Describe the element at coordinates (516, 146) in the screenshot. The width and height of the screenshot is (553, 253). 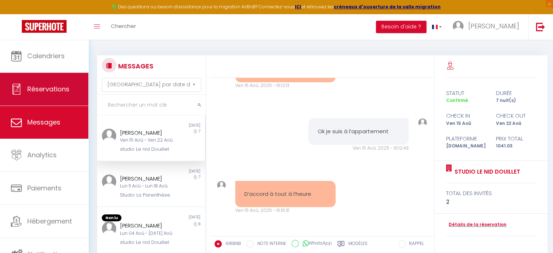
I see `div: 1041.03` at that location.